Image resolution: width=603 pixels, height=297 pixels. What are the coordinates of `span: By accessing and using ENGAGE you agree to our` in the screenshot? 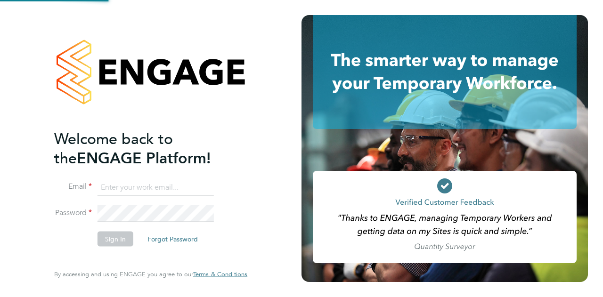 It's located at (151, 274).